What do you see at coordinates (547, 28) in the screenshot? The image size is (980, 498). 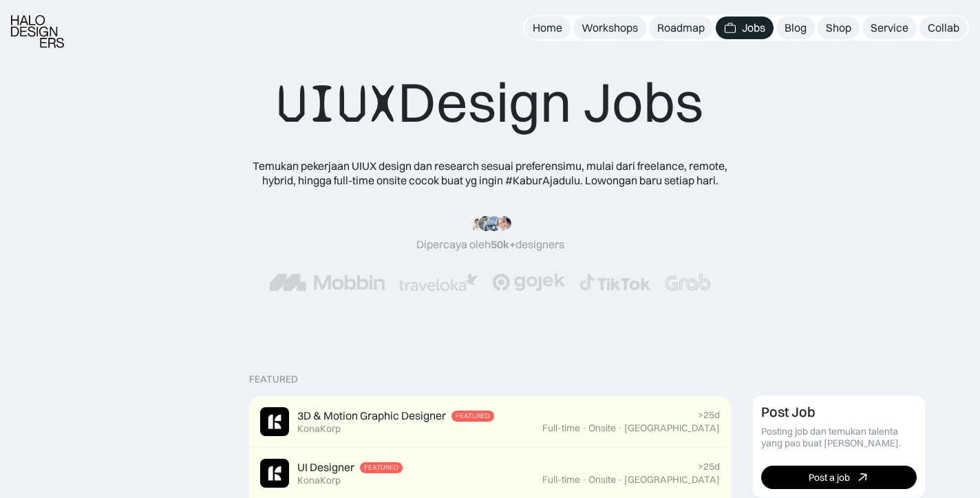 I see `div: Home` at bounding box center [547, 28].